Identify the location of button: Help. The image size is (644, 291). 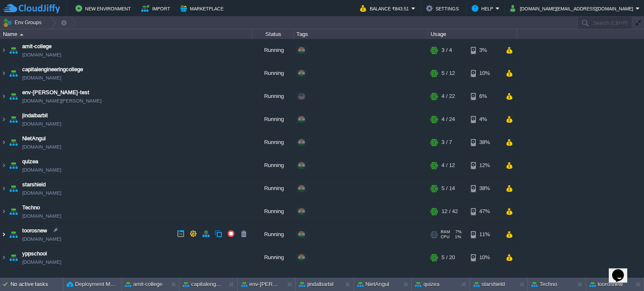
(483, 8).